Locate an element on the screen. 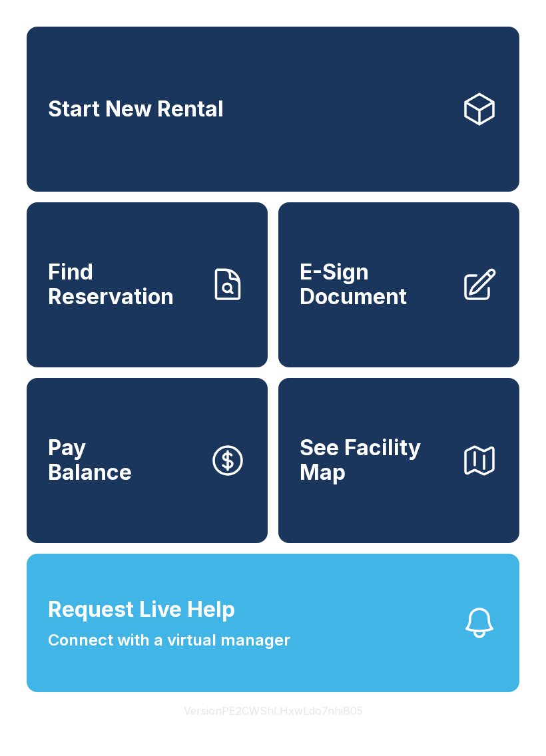 The width and height of the screenshot is (546, 756). a: Find Reservation is located at coordinates (147, 285).